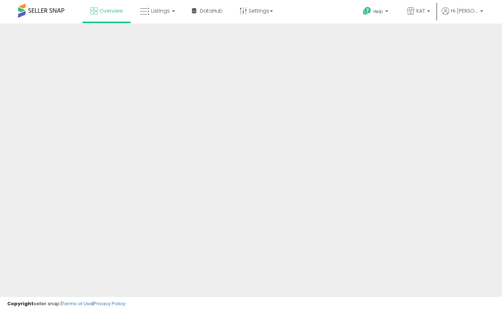 This screenshot has height=311, width=502. I want to click on strong: Copyright, so click(20, 304).